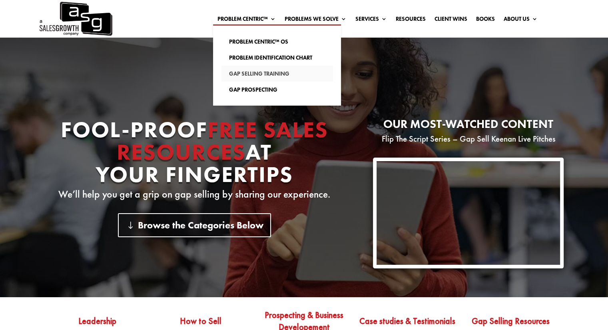 The width and height of the screenshot is (608, 330). Describe the element at coordinates (194, 194) in the screenshot. I see `p: We’ll help you get a grip on gap selling by sharing our experience.` at that location.